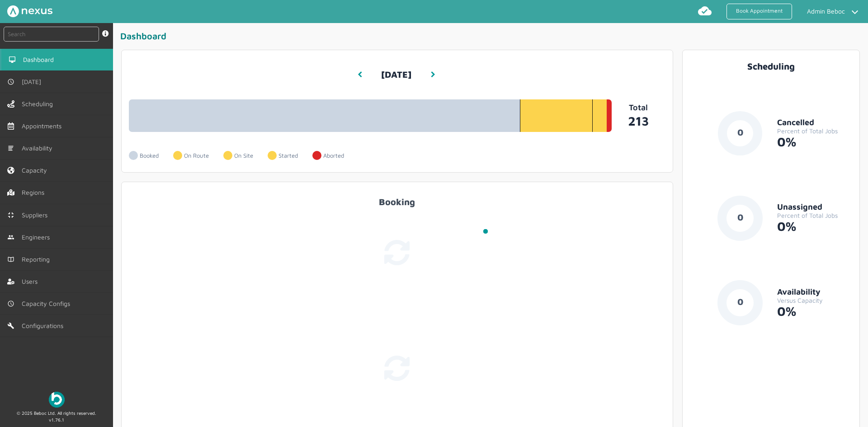 This screenshot has height=427, width=868. I want to click on img: md-build.svg, so click(11, 326).